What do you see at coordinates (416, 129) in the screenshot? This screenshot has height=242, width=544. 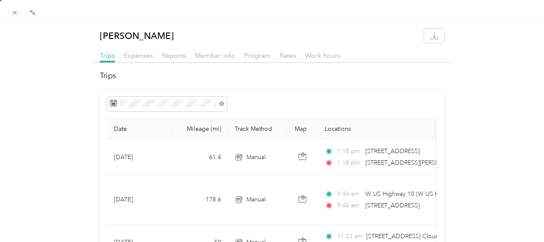 I see `th: Locations` at bounding box center [416, 129].